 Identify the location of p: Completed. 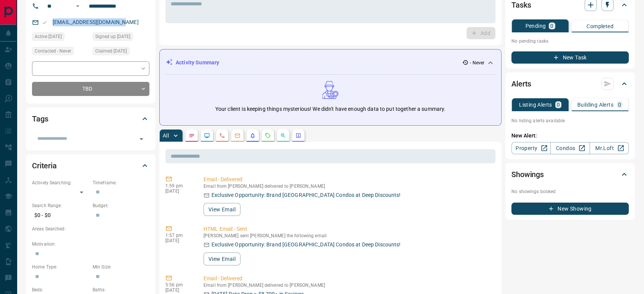
(600, 26).